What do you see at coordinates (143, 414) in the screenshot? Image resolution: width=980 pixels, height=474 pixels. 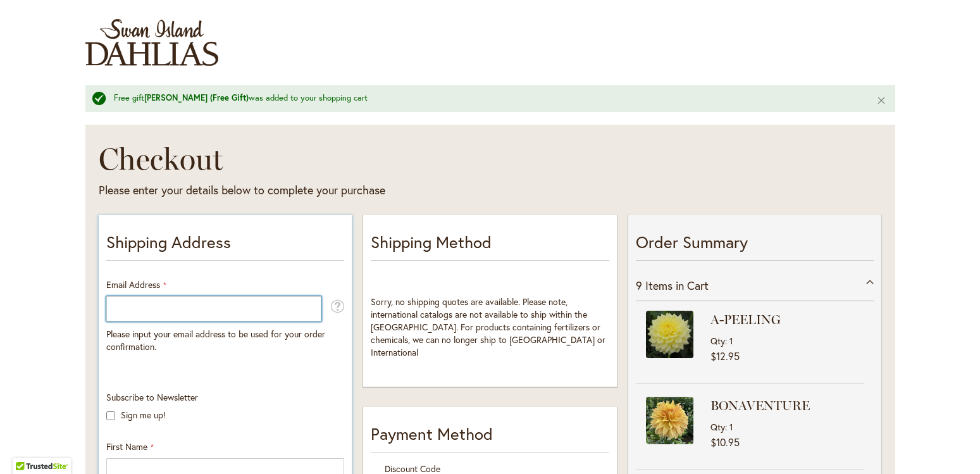 I see `label: Sign me up!` at bounding box center [143, 414].